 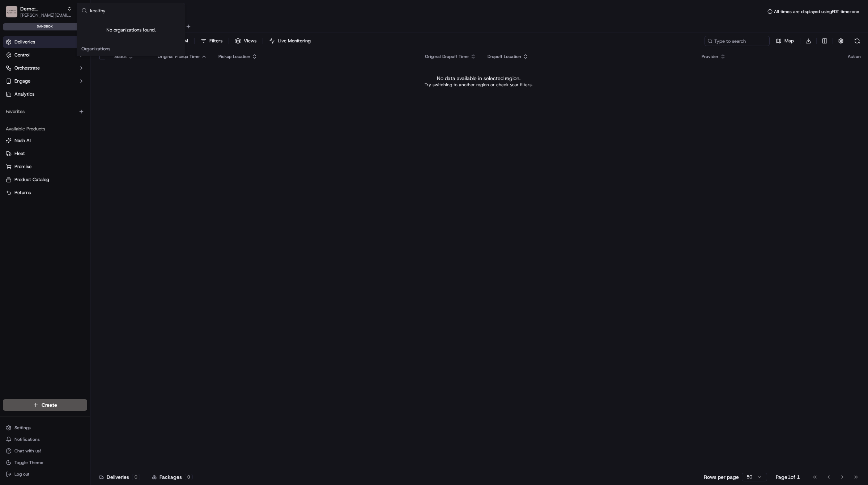 I want to click on span: Orchestrate, so click(x=27, y=68).